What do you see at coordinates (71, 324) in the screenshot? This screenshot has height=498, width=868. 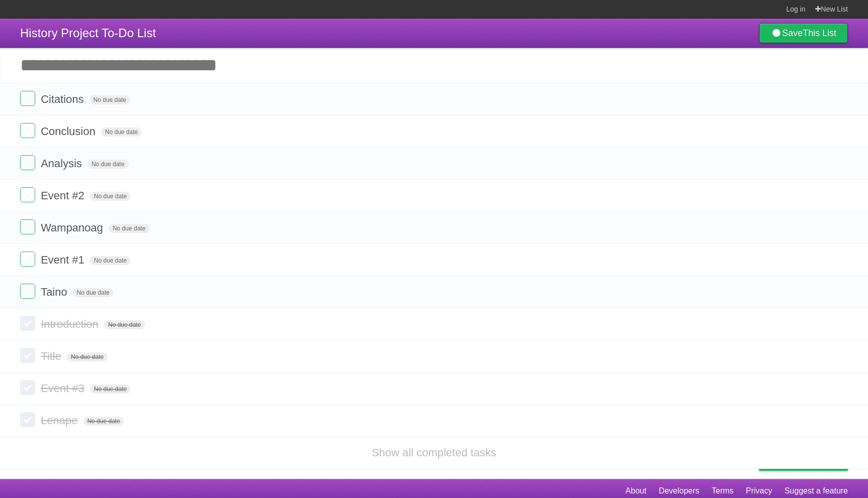 I see `span: Introduction` at bounding box center [71, 324].